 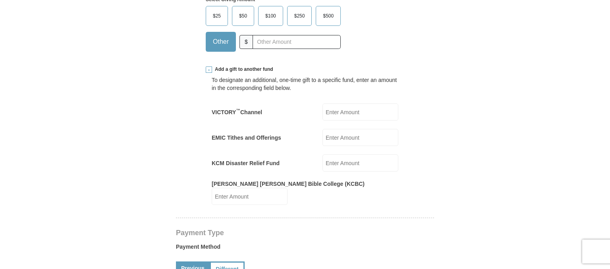 I want to click on h4: Payment Type, so click(x=305, y=232).